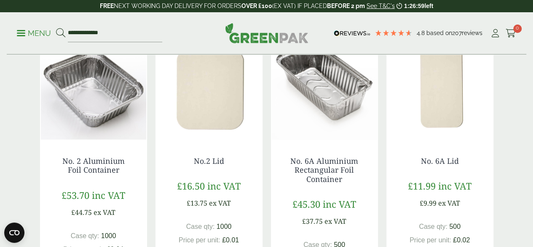  I want to click on img: GreenPak Supplies, so click(267, 33).